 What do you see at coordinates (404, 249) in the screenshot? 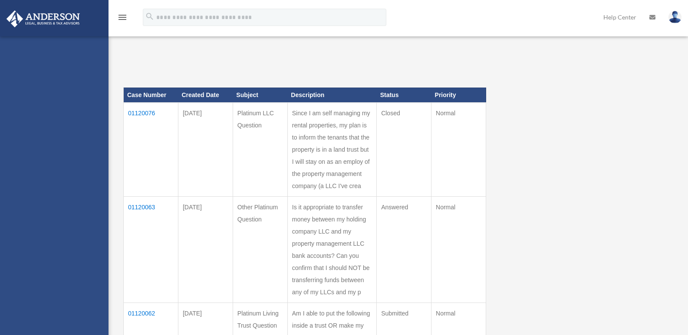
I see `td: Answered` at bounding box center [404, 249].